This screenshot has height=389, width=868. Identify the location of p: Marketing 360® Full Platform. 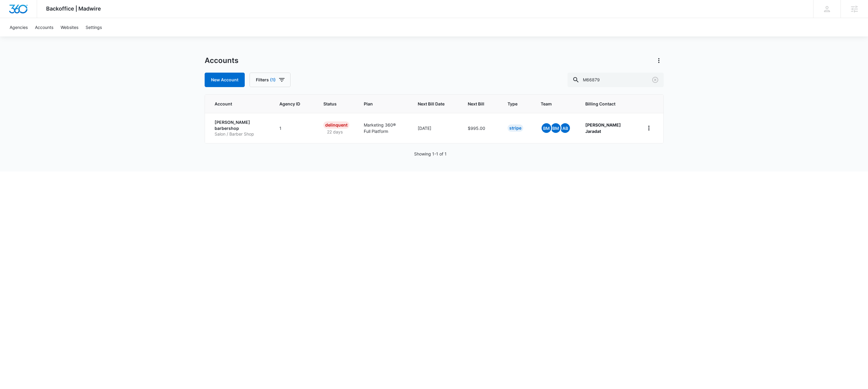
(383, 128).